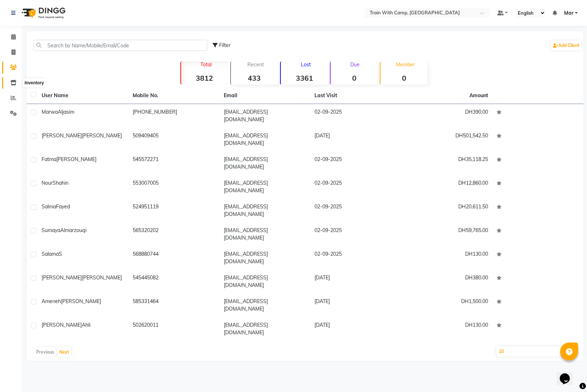 The height and width of the screenshot is (392, 587). I want to click on p: Lost, so click(306, 64).